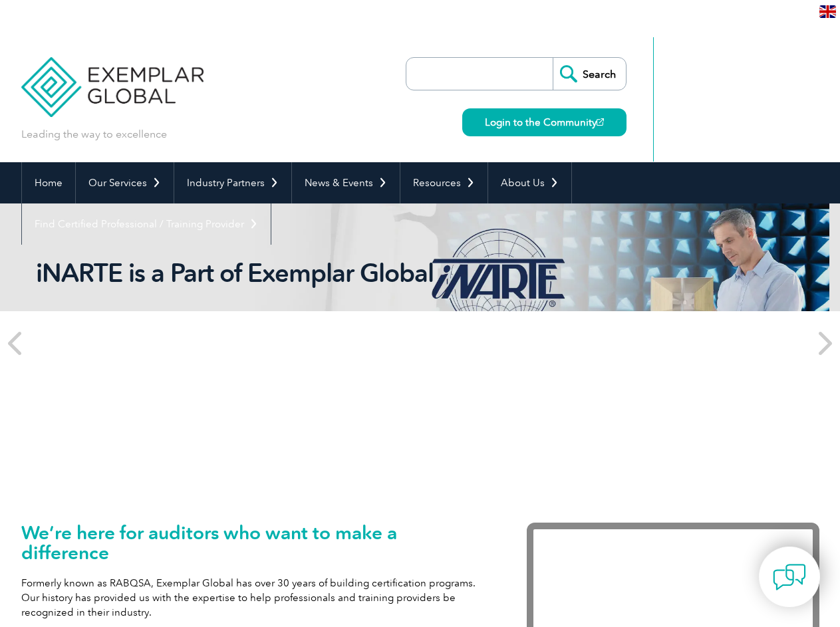 The height and width of the screenshot is (627, 840). What do you see at coordinates (789, 577) in the screenshot?
I see `img: contact-chat.png` at bounding box center [789, 577].